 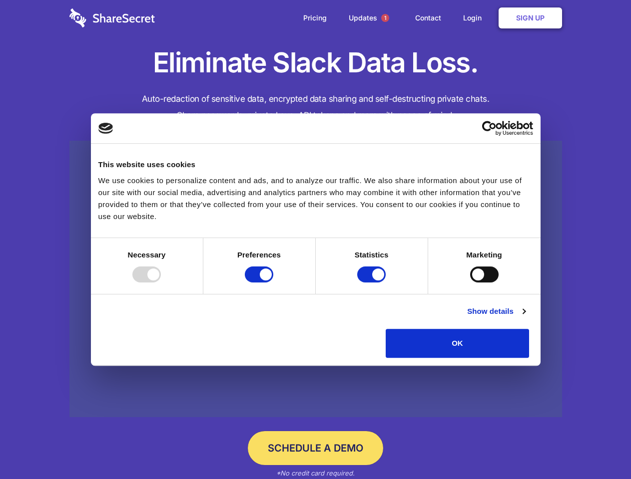 What do you see at coordinates (496, 312) in the screenshot?
I see `a: Show details` at bounding box center [496, 312].